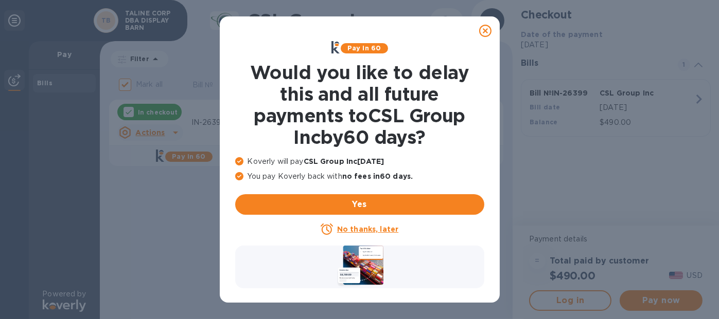  What do you see at coordinates (360, 205) in the screenshot?
I see `span: Yes` at bounding box center [360, 205].